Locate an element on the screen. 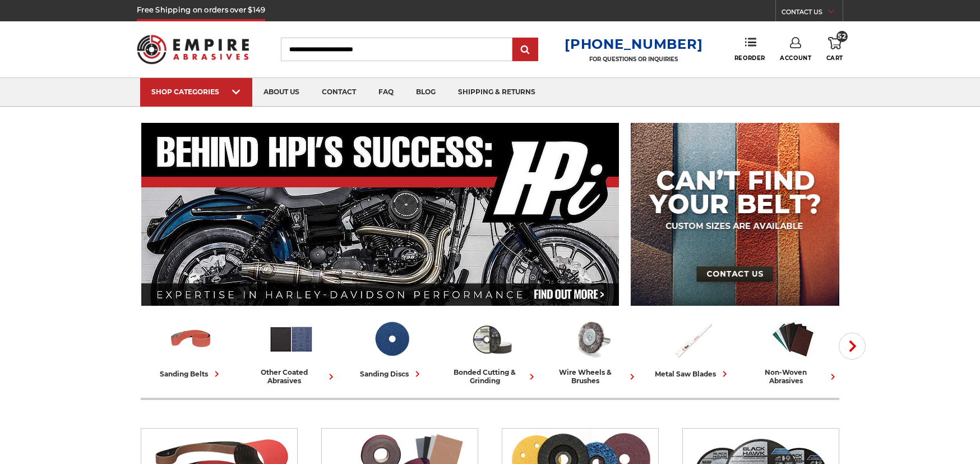  img: Bonded Cutting & Grinding is located at coordinates (492, 339).